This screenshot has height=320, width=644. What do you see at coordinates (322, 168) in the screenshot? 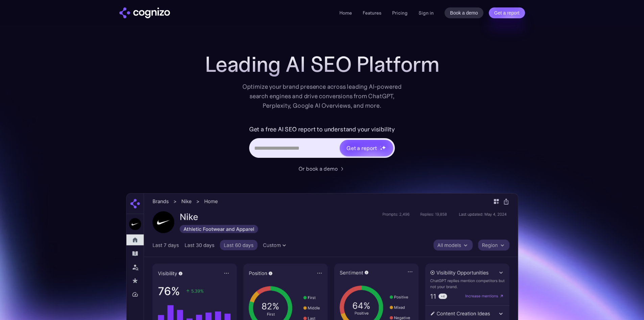
I see `a: Or book a demo` at bounding box center [322, 168].